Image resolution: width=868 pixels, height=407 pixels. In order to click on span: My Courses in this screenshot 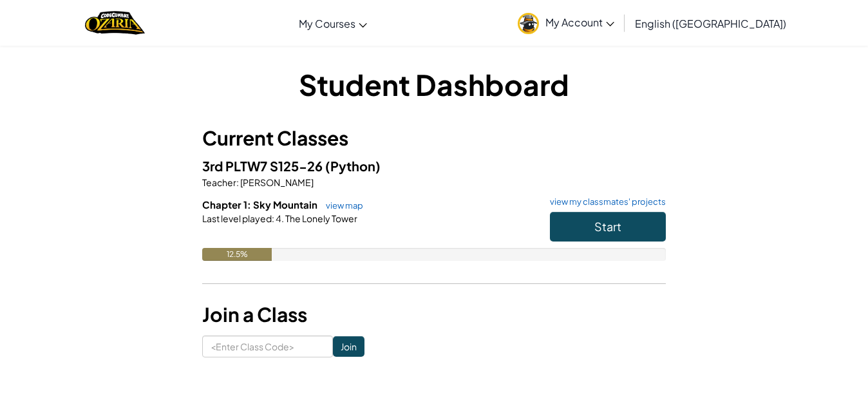, I will do `click(327, 23)`.